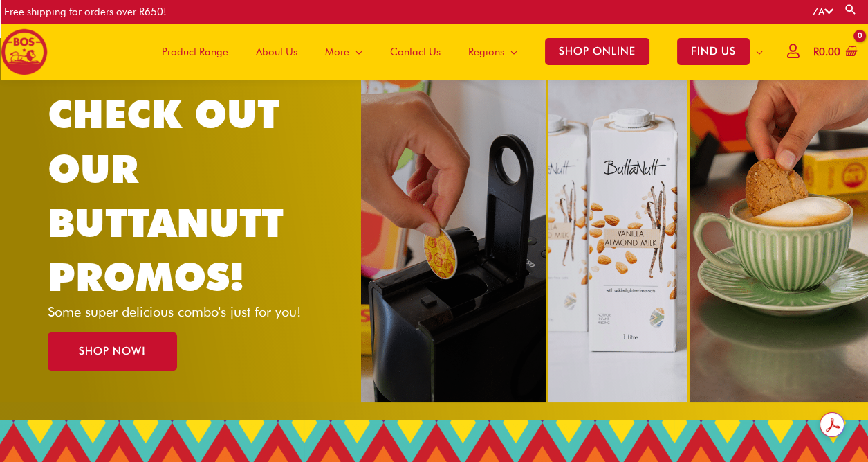 This screenshot has width=868, height=462. What do you see at coordinates (166, 196) in the screenshot?
I see `a: CHECK OUT OUR BUTTANUTT PROMOS!` at bounding box center [166, 196].